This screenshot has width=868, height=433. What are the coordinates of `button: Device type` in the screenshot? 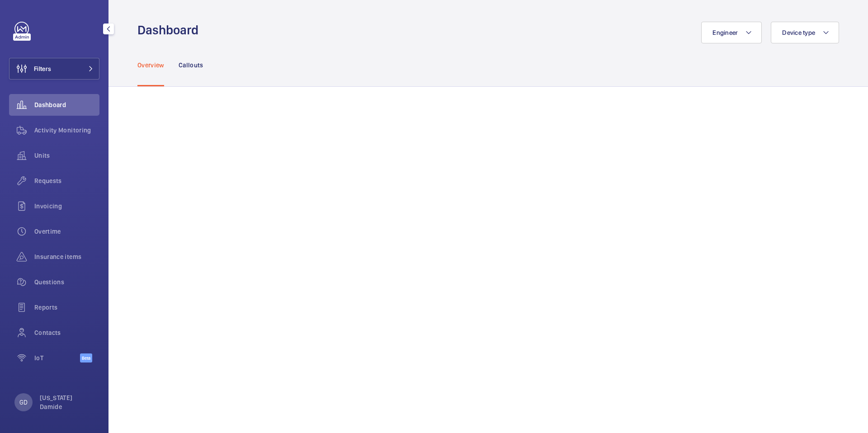 It's located at (805, 33).